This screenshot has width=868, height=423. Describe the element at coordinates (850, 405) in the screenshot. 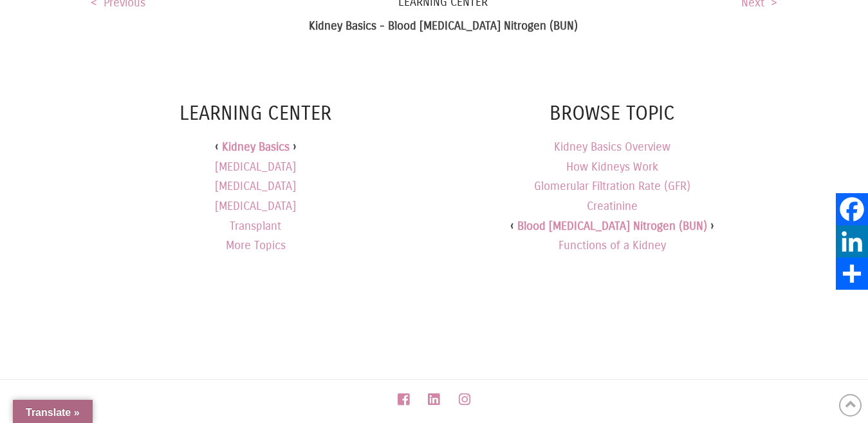

I see `a: Back to Top` at that location.